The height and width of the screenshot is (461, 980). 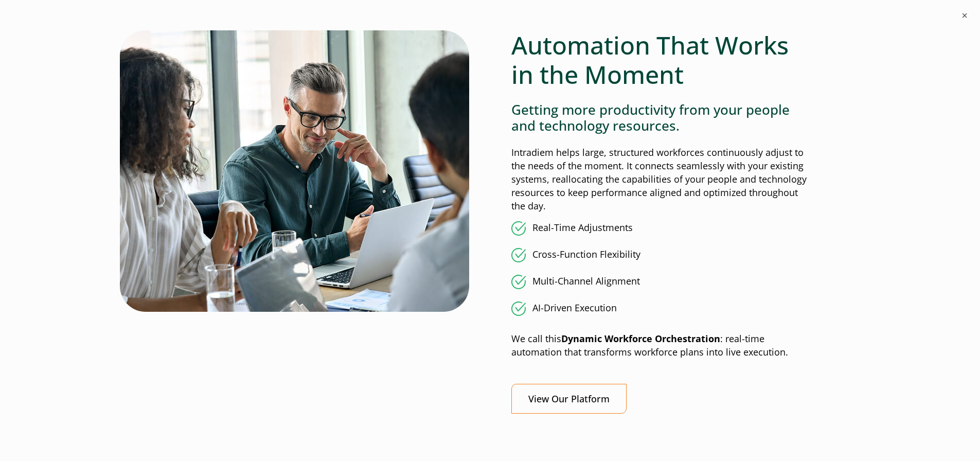 I want to click on li: AI-Driven Execution, so click(x=659, y=309).